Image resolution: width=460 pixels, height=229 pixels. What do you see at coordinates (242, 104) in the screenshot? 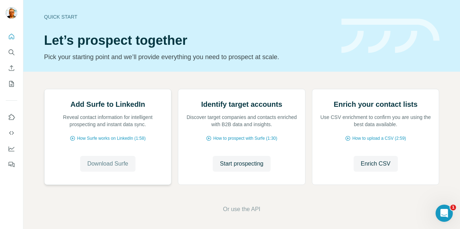
I see `h2: Identify target accounts` at bounding box center [242, 104].